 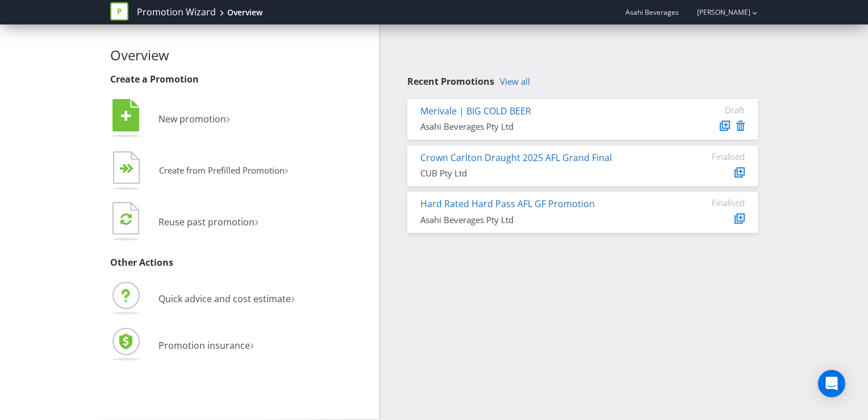 I want to click on h3: Other Actions, so click(x=240, y=262).